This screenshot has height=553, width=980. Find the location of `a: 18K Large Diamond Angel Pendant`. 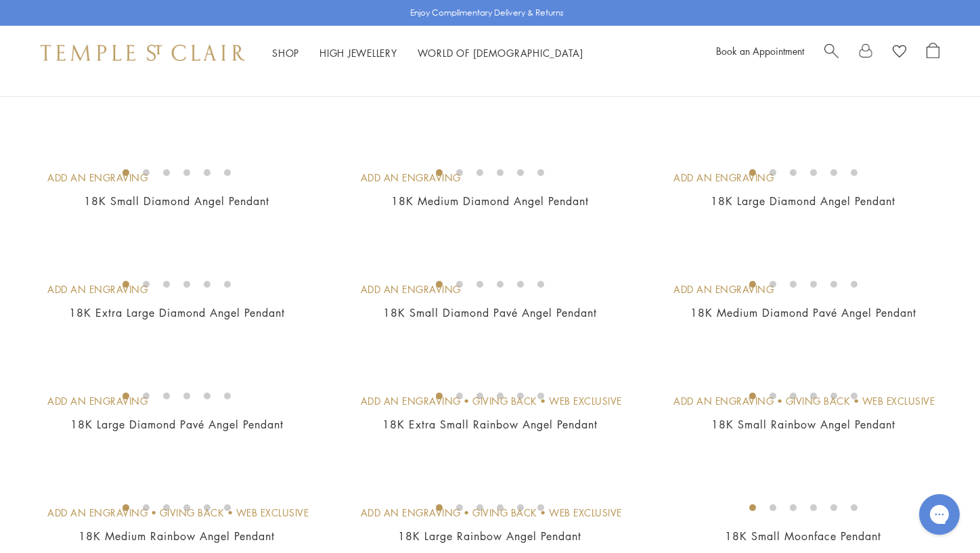

a: 18K Large Diamond Angel Pendant is located at coordinates (802, 201).